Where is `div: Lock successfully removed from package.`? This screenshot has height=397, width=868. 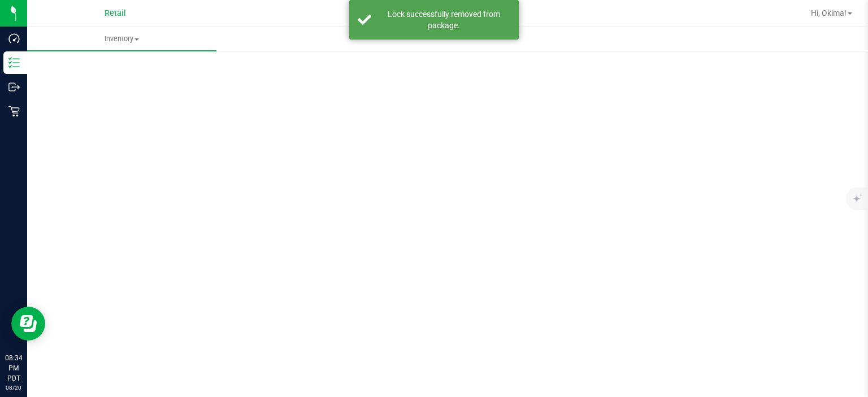
div: Lock successfully removed from package. is located at coordinates (444, 20).